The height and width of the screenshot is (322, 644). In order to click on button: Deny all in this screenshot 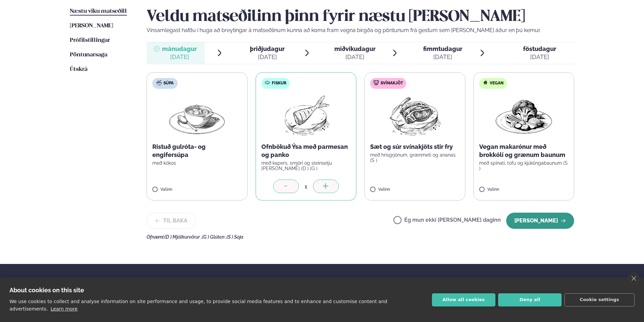, I will do `click(529, 300)`.